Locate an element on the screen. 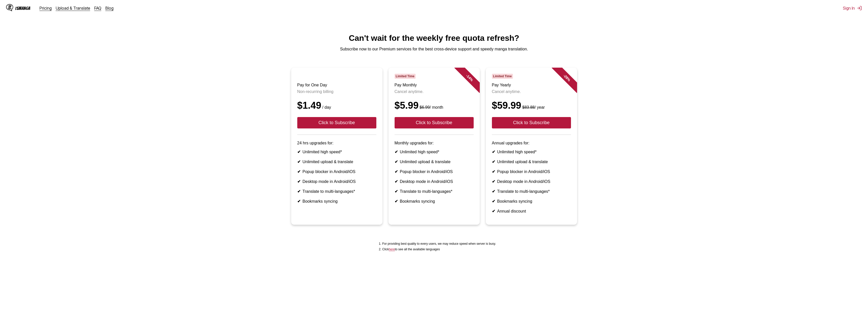 The height and width of the screenshot is (322, 868). div: - 14 % is located at coordinates (469, 78).